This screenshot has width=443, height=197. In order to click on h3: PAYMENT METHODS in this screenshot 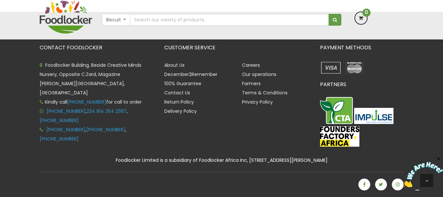, I will do `click(362, 48)`.